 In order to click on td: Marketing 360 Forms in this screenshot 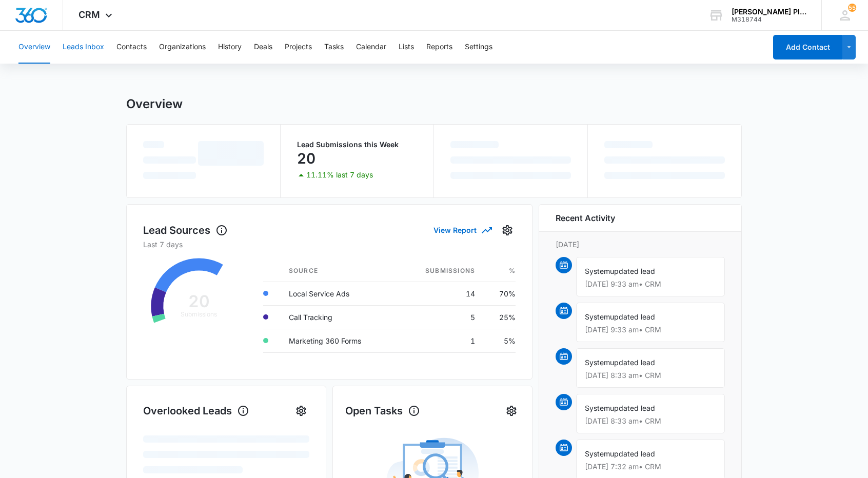, I will do `click(339, 341)`.